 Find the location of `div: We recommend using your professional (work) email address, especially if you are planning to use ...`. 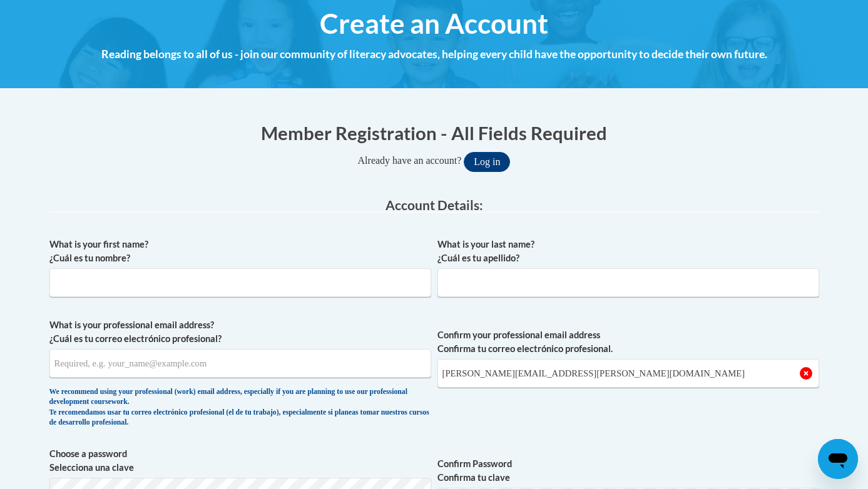

div: We recommend using your professional (work) email address, especially if you are planning to use ... is located at coordinates (241, 408).